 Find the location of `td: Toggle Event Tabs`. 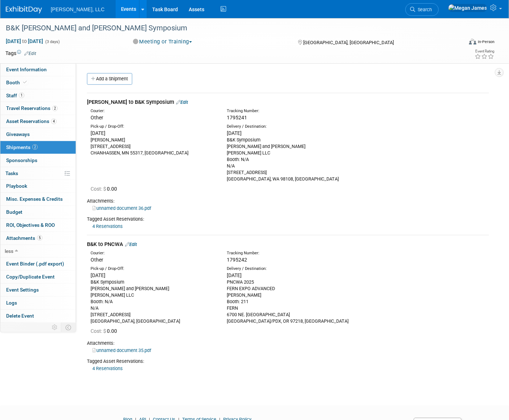

td: Toggle Event Tabs is located at coordinates (68, 327).